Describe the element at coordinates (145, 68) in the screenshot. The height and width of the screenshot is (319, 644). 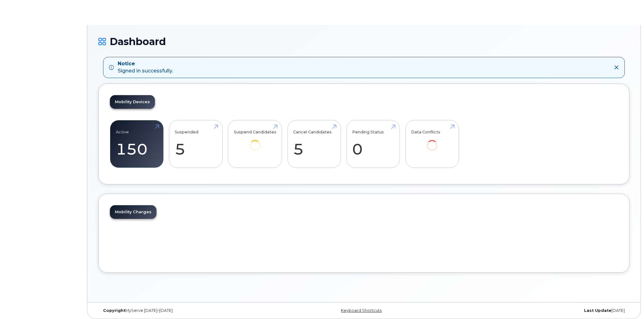
I see `div: Signed in successfully.` at that location.